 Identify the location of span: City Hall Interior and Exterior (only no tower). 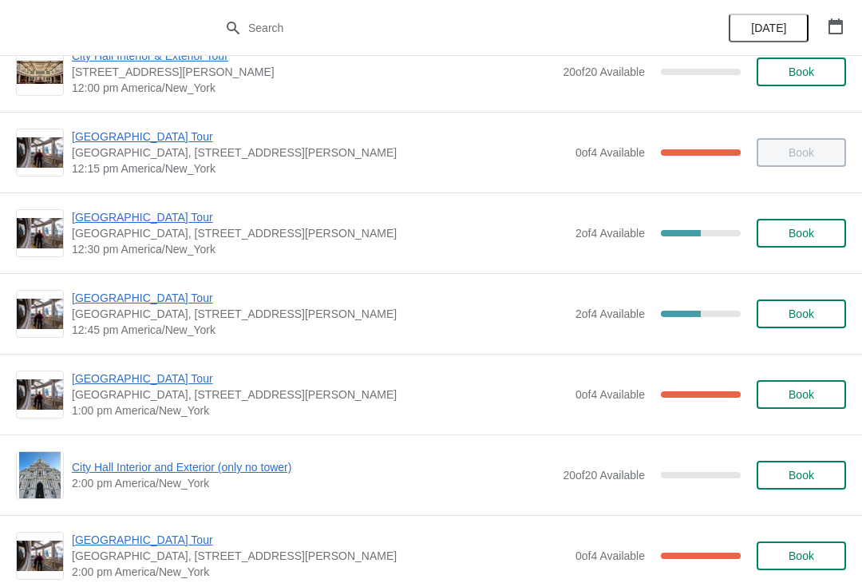
(313, 467).